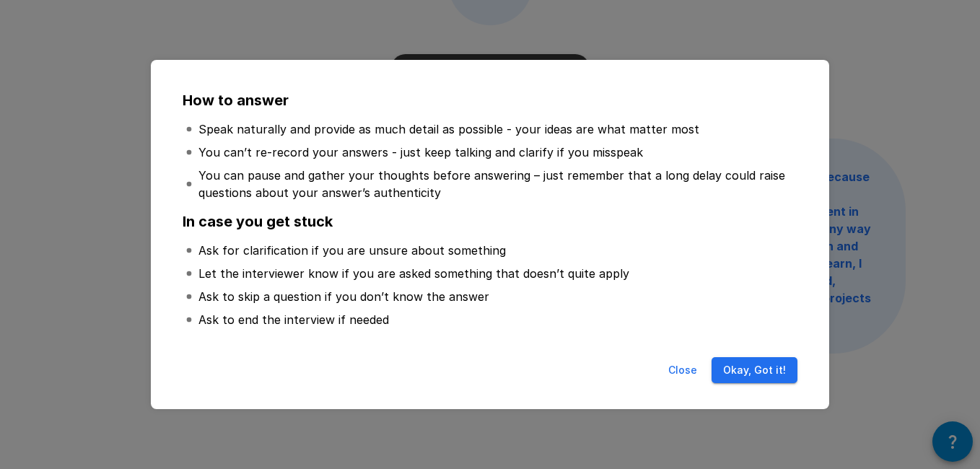 This screenshot has height=469, width=980. What do you see at coordinates (343, 297) in the screenshot?
I see `p: Ask to skip a question if you don’t know the answer` at bounding box center [343, 297].